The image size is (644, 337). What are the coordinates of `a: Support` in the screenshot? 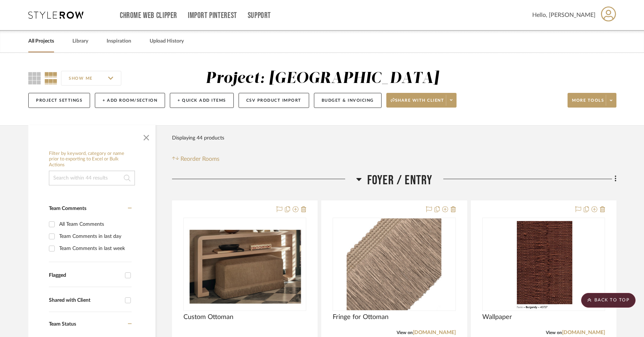 It's located at (259, 15).